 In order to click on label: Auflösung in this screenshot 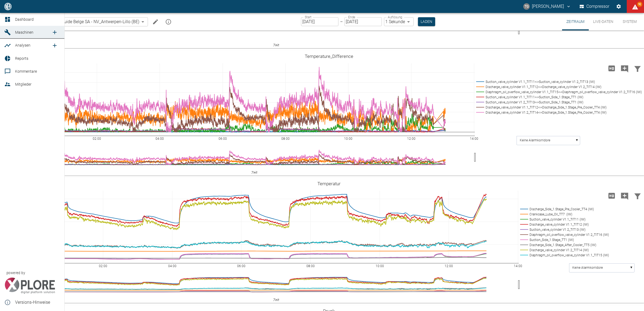, I will do `click(395, 17)`.